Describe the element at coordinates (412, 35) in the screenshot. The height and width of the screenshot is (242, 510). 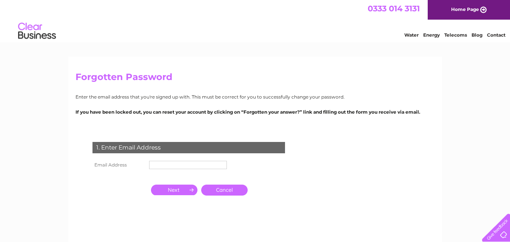
I see `a: Water` at that location.